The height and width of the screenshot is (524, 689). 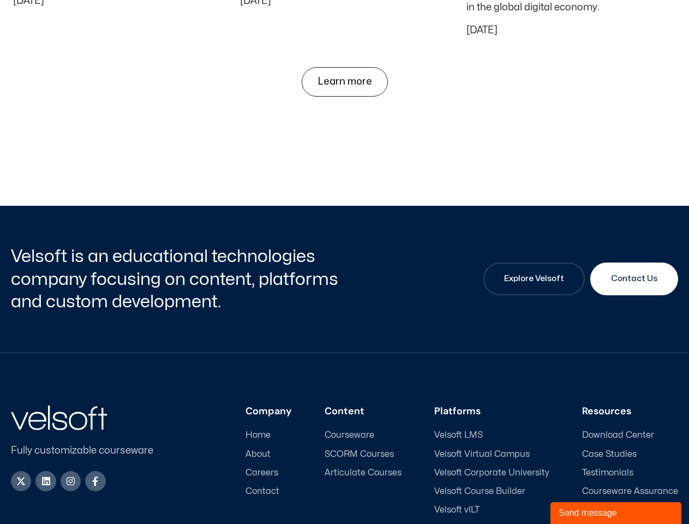 I want to click on span: Contact, so click(x=262, y=491).